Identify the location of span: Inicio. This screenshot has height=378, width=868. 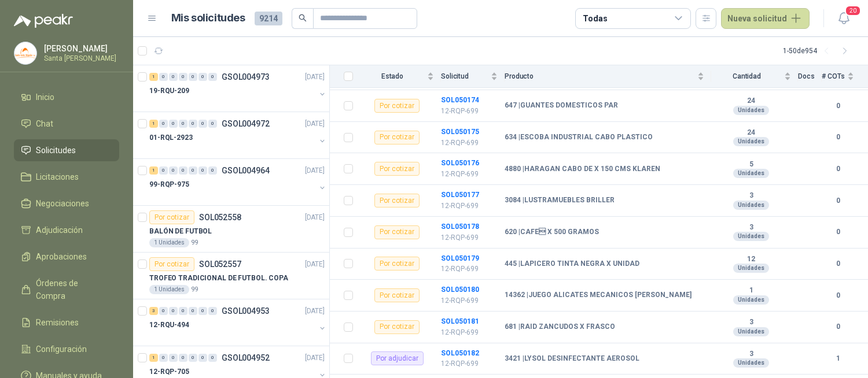
(45, 97).